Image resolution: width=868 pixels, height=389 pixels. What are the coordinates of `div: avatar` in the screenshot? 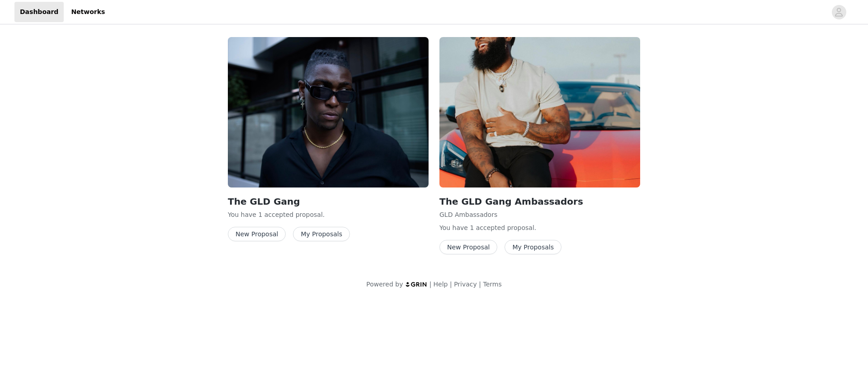 It's located at (839, 12).